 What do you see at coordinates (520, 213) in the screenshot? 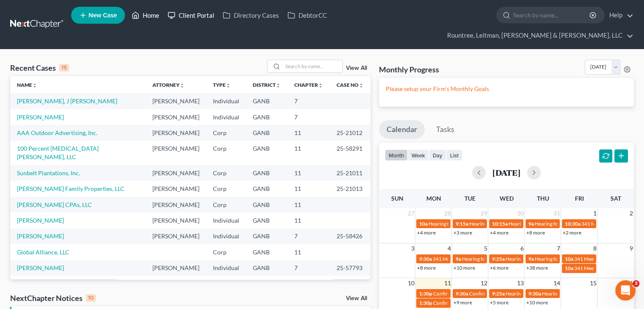
I see `span: 30` at bounding box center [520, 213].